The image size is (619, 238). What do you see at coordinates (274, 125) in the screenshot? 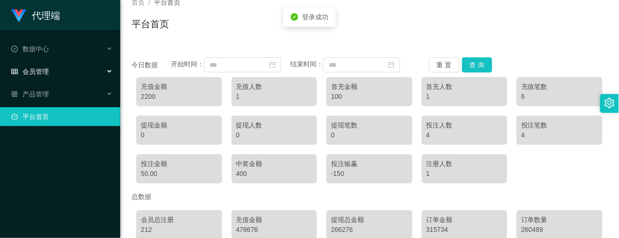
I see `div: 提现人数` at bounding box center [274, 125].